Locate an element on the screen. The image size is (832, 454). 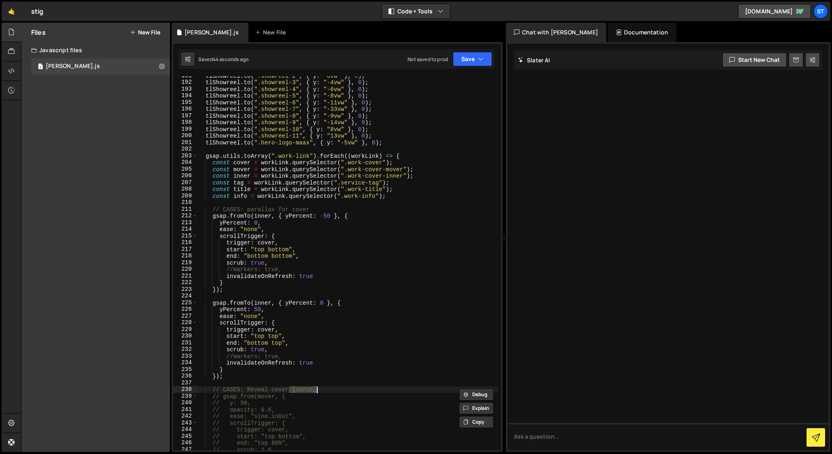
div: 196 is located at coordinates (185, 109).